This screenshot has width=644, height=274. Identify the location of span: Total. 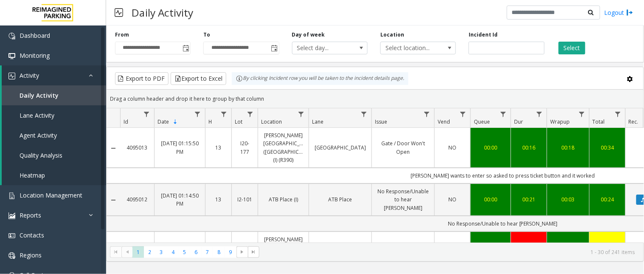
(599, 122).